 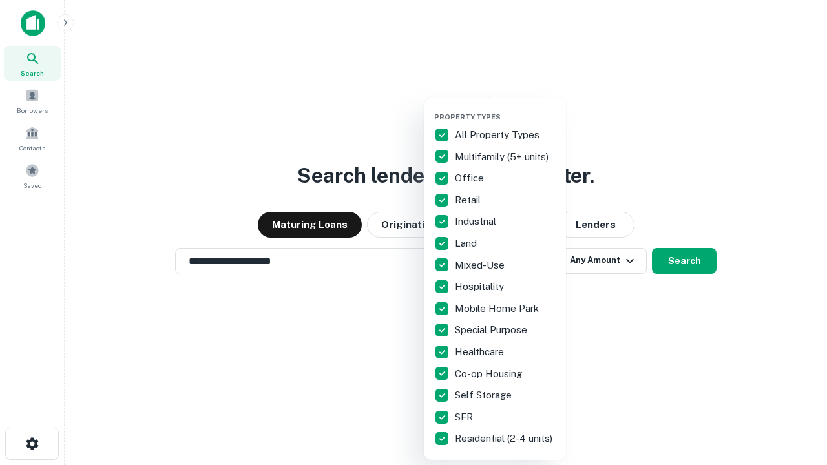 What do you see at coordinates (490, 374) in the screenshot?
I see `p: Co-op Housing` at bounding box center [490, 374].